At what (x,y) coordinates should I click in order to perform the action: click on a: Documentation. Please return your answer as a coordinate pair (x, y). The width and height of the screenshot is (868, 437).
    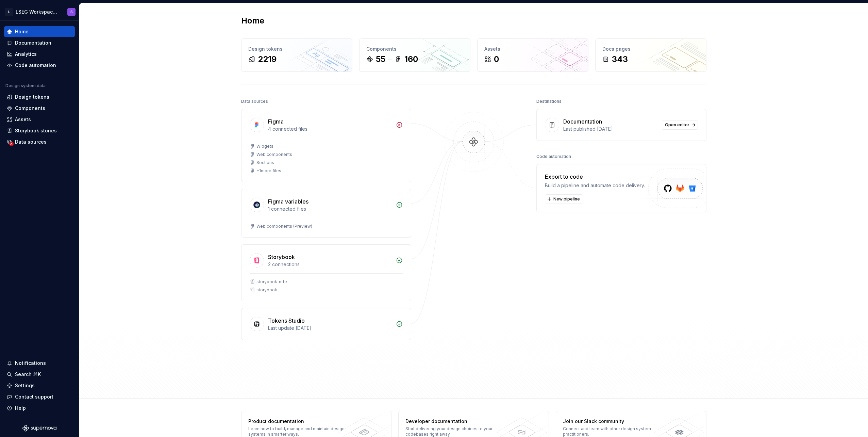
    Looking at the image, I should click on (40, 43).